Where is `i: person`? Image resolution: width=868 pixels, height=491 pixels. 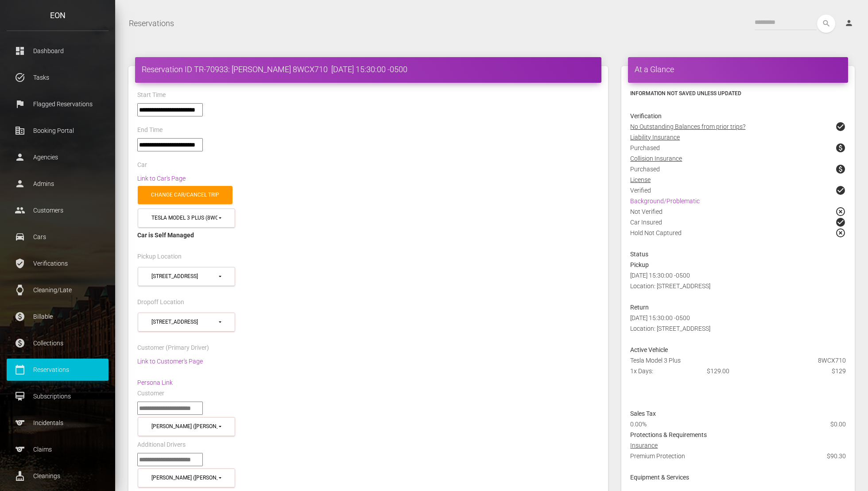
i: person is located at coordinates (848, 23).